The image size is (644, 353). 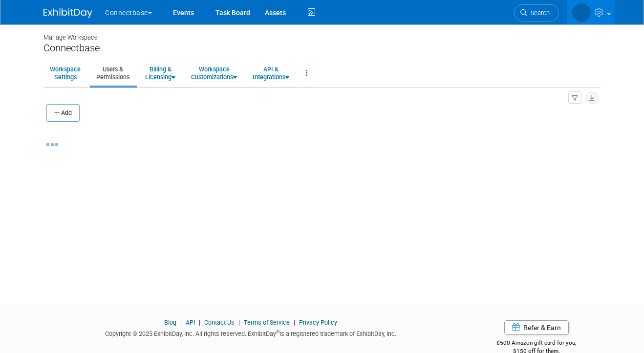 What do you see at coordinates (219, 322) in the screenshot?
I see `a: Contact Us` at bounding box center [219, 322].